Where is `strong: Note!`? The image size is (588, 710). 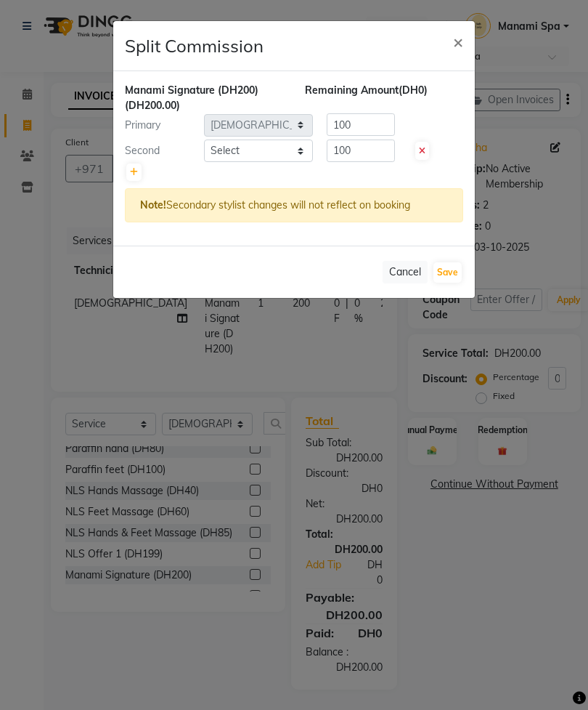 strong: Note! is located at coordinates (153, 205).